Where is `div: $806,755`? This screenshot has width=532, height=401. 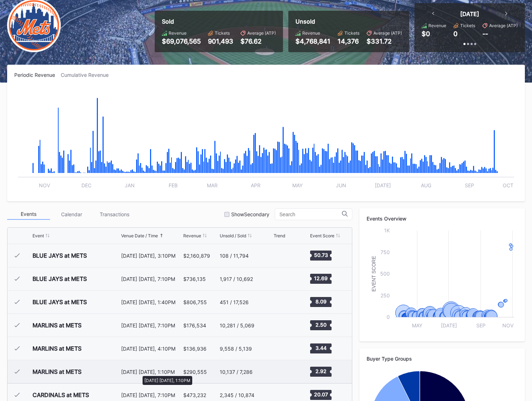
div: $806,755 is located at coordinates (195, 302).